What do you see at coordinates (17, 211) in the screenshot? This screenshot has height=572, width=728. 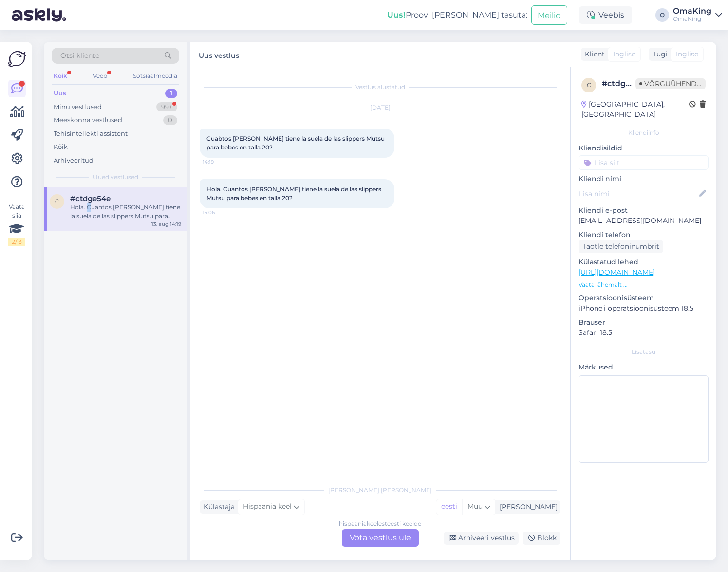 I see `font: Vaata siia` at bounding box center [17, 211].